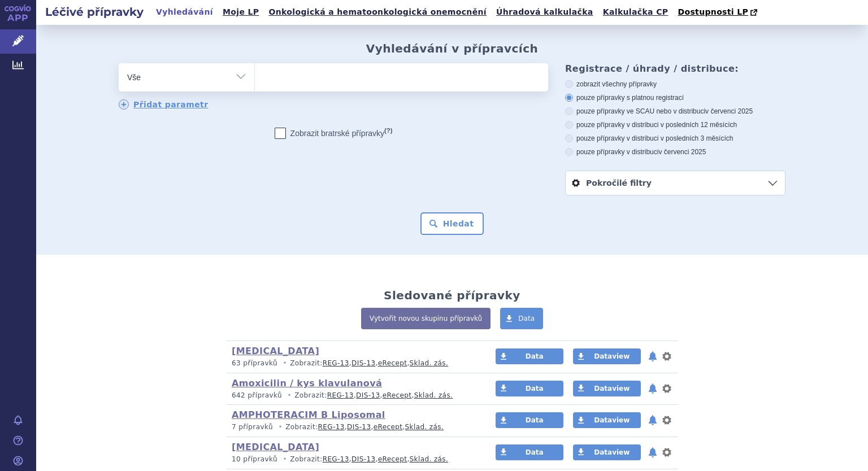 This screenshot has height=471, width=868. What do you see at coordinates (254, 363) in the screenshot?
I see `span: 63 přípravků` at bounding box center [254, 363].